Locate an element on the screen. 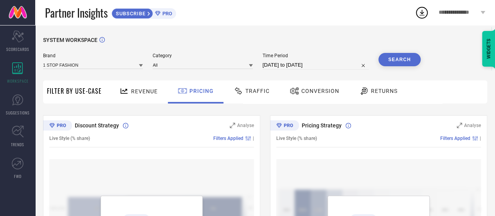  span: Conversion is located at coordinates (320, 91).